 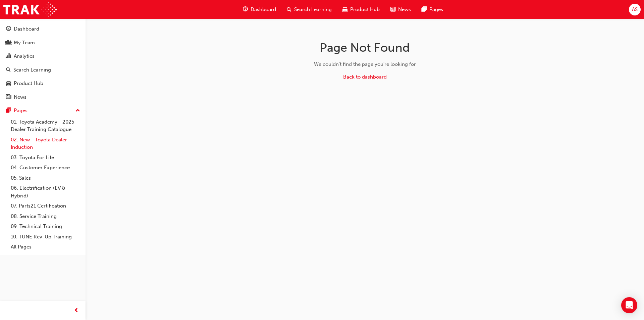 What do you see at coordinates (46, 206) in the screenshot?
I see `a: 07. Parts21 Certification` at bounding box center [46, 206].